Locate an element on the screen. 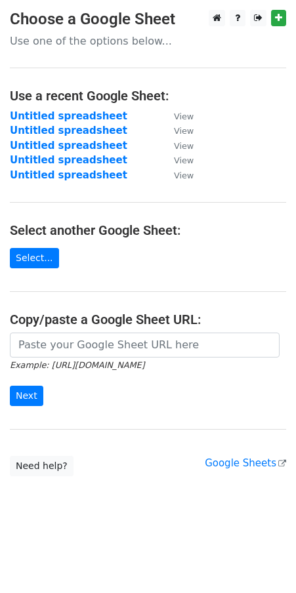 The height and width of the screenshot is (593, 296). input: Paste your Google Sheet URL here is located at coordinates (144, 345).